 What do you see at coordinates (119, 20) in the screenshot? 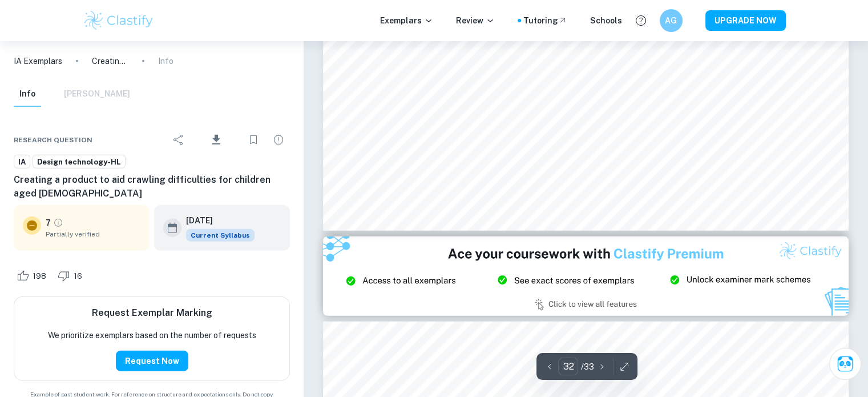
I see `a: Clastify logo` at bounding box center [119, 20].